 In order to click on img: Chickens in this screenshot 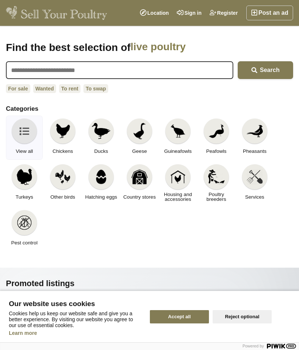, I will do `click(63, 131)`.